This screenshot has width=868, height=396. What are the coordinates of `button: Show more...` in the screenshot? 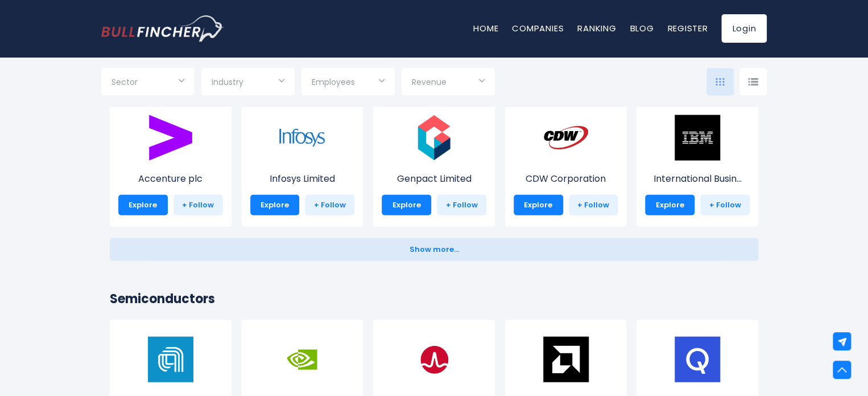 It's located at (434, 249).